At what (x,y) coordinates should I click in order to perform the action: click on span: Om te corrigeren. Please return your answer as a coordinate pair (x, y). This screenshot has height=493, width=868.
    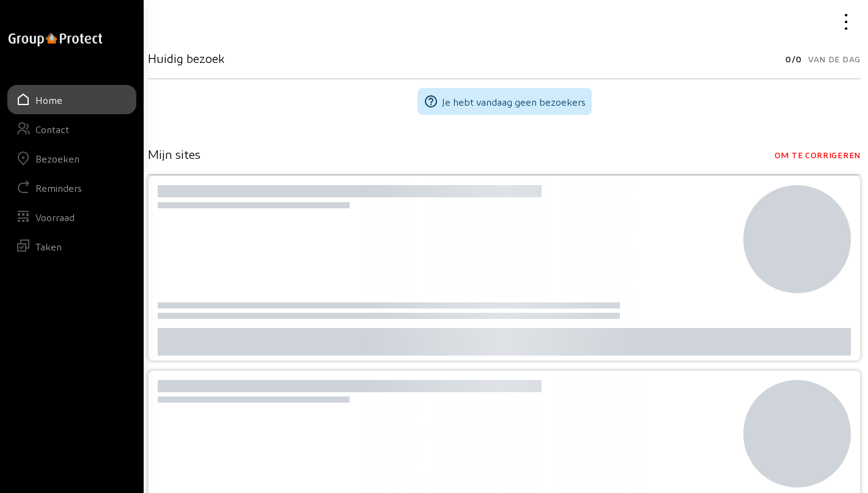
    Looking at the image, I should click on (817, 155).